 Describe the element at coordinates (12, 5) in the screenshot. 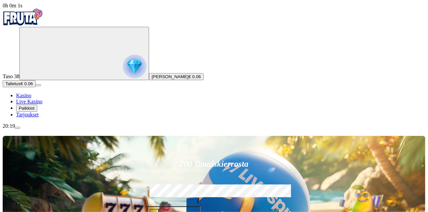

I see `span: user session time` at that location.